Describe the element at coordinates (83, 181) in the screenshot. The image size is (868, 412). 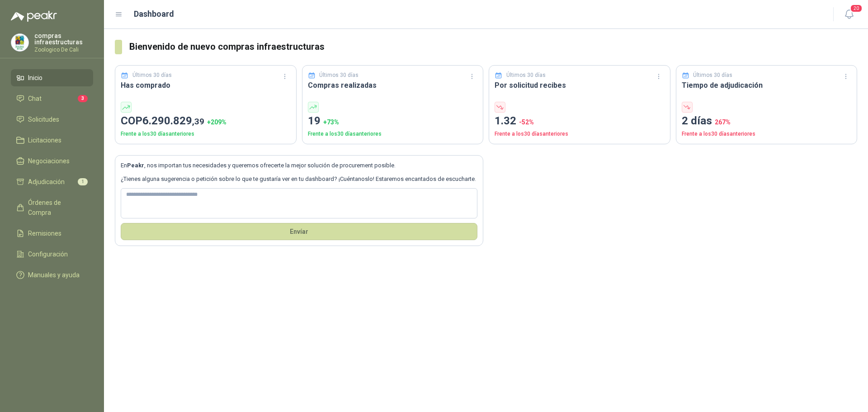
I see `span: 1` at that location.